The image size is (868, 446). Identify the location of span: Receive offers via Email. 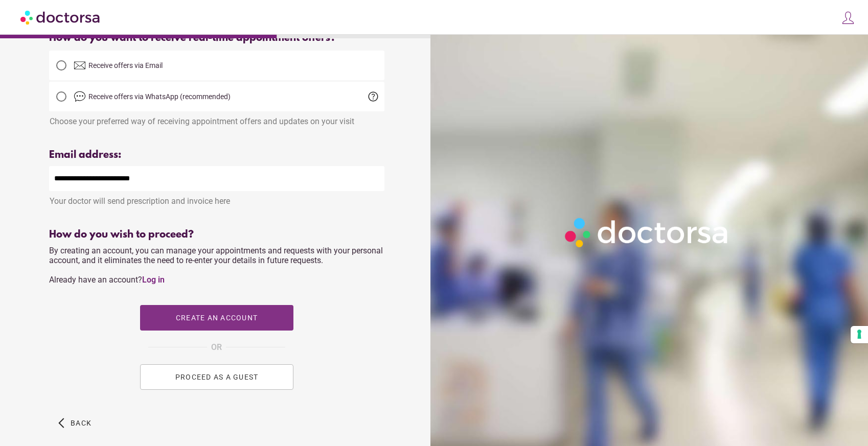
(125, 66).